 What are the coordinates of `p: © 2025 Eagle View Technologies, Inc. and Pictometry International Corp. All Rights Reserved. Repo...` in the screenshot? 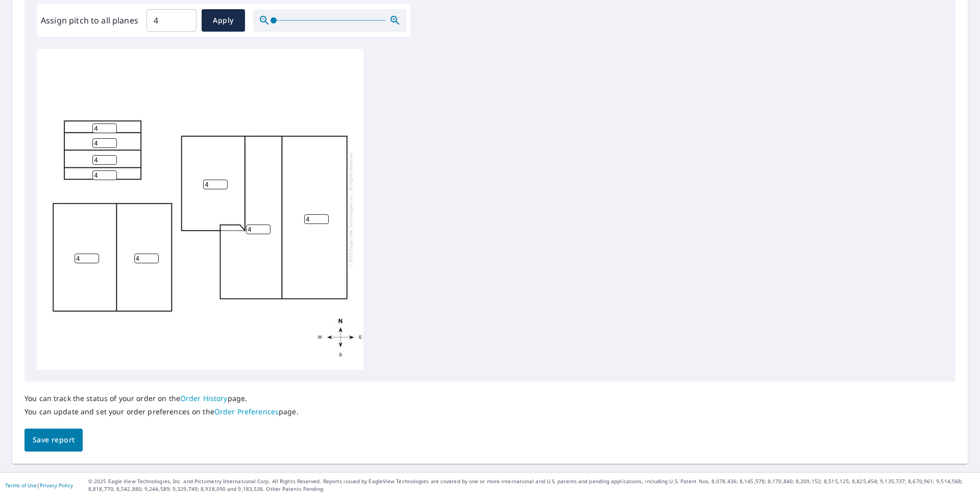 It's located at (531, 485).